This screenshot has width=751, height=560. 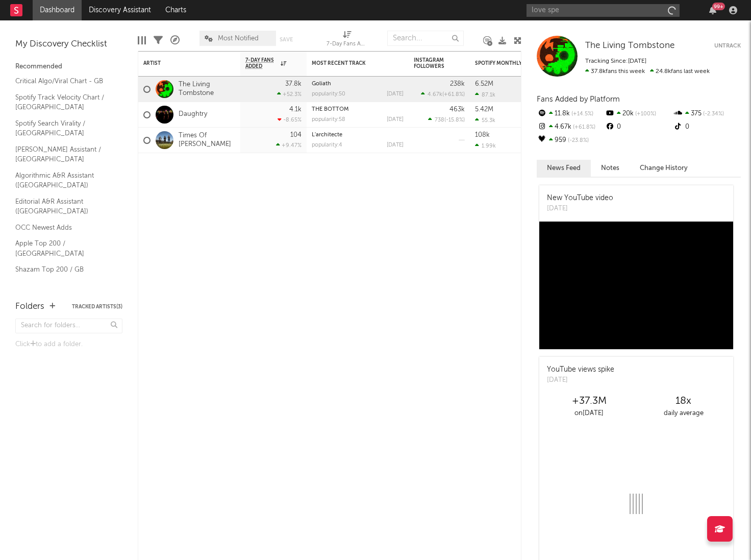 I want to click on span: +14.5 %, so click(x=582, y=114).